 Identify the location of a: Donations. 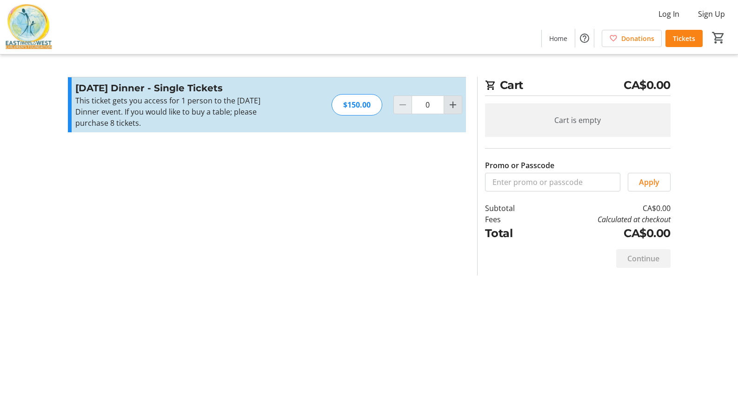
(632, 38).